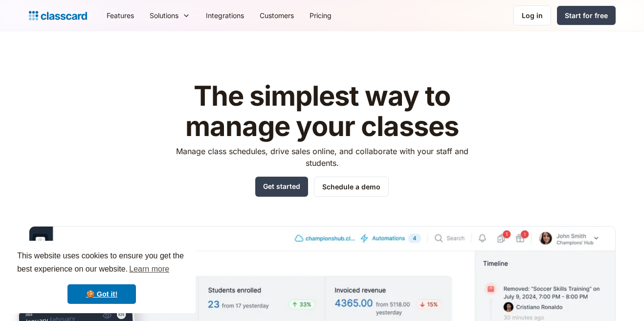  Describe the element at coordinates (120, 15) in the screenshot. I see `a: Features` at that location.